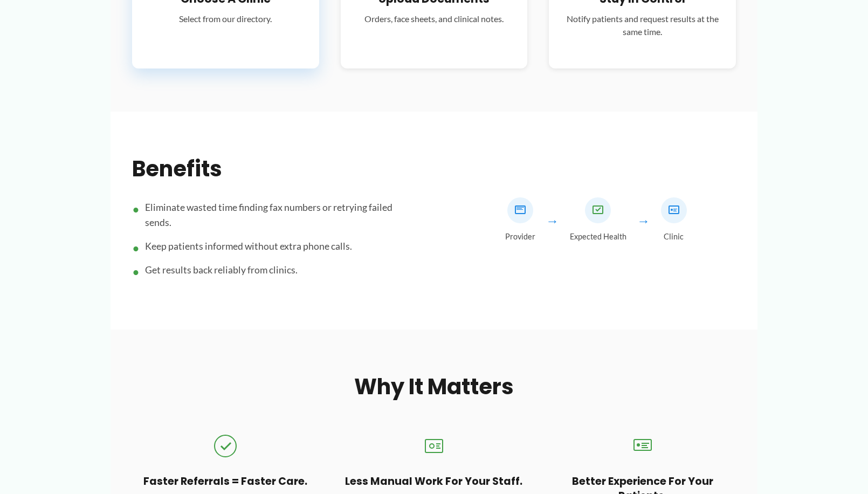 This screenshot has height=494, width=868. I want to click on div: Provider, so click(520, 237).